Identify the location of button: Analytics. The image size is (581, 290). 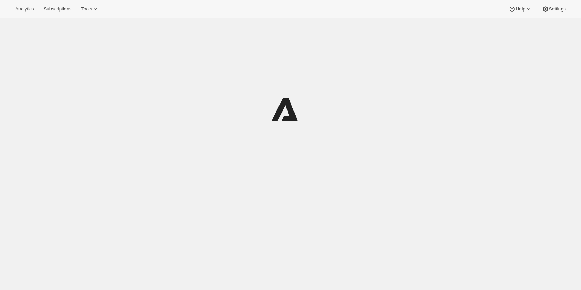
(24, 9).